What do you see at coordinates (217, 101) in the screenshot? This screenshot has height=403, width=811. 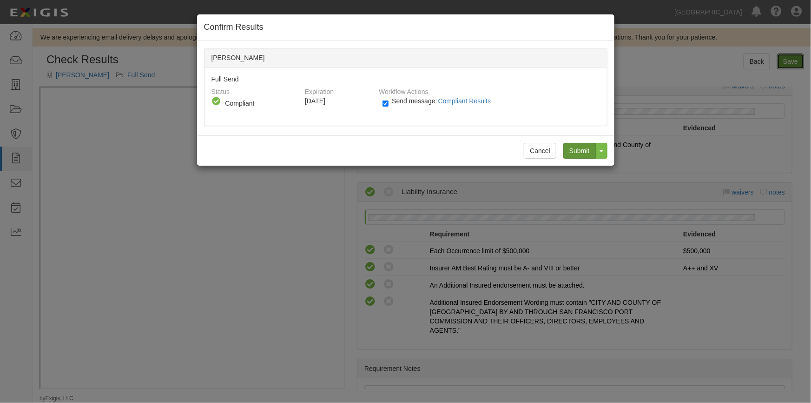 I see `i: Compliant` at bounding box center [217, 101].